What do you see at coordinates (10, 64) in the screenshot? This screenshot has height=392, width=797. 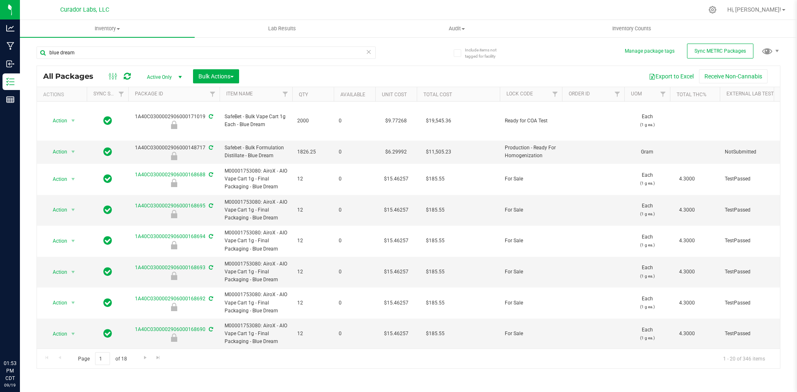 I see `inline-svg: Inbound` at bounding box center [10, 64].